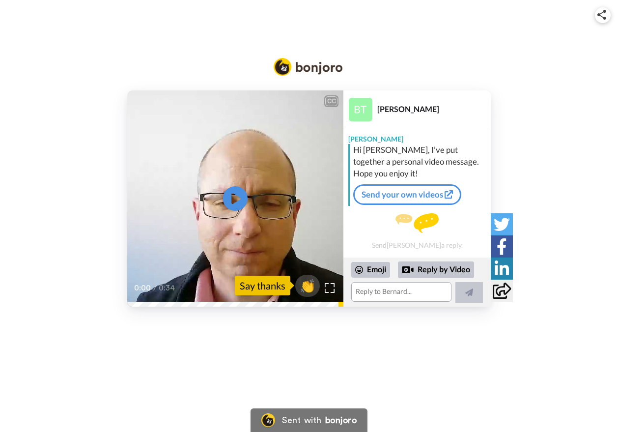 The width and height of the screenshot is (618, 432). I want to click on span: 0:34, so click(167, 288).